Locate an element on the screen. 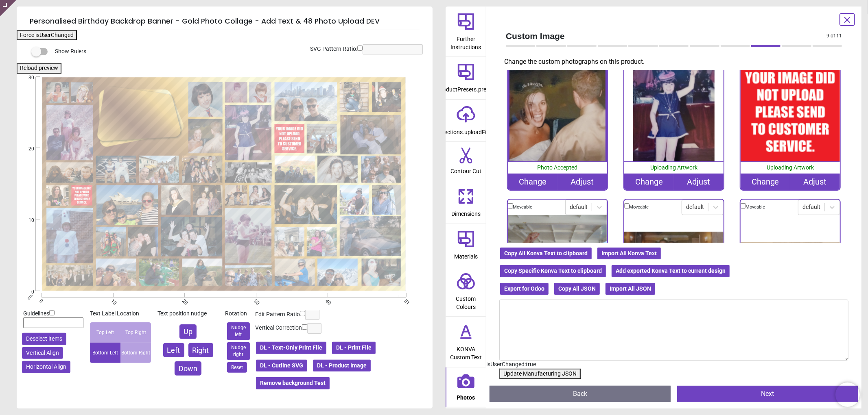 Image resolution: width=868 pixels, height=415 pixels. p: Change the custom photographs on this product. is located at coordinates (676, 61).